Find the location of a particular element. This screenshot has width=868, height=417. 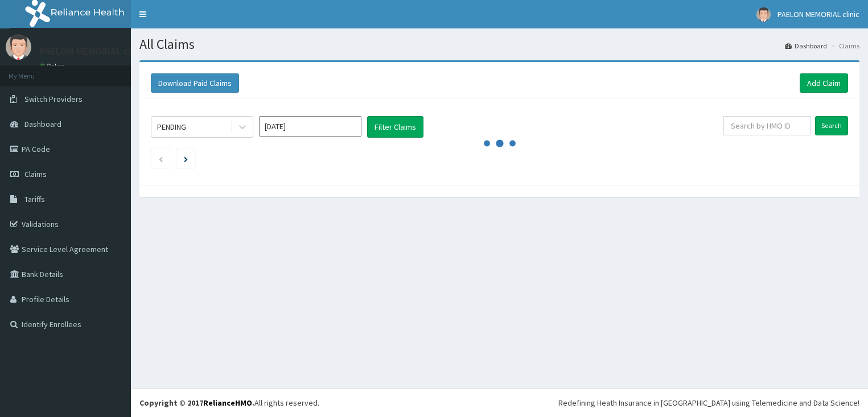

input: Search by HMO ID is located at coordinates (767, 126).